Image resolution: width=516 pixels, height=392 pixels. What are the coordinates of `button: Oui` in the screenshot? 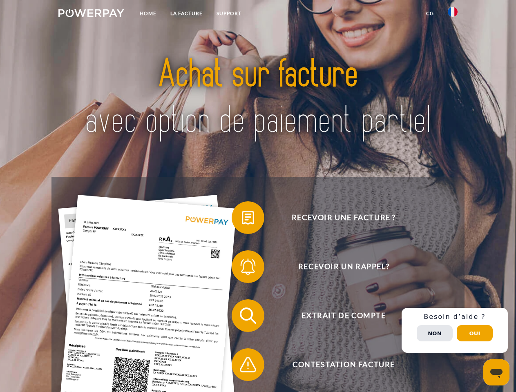 It's located at (475, 333).